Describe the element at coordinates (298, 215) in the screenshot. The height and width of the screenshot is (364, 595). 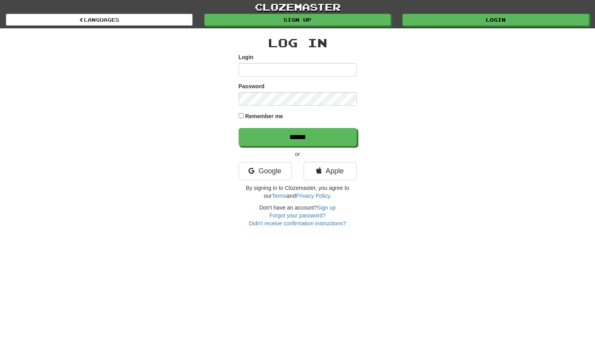
I see `div: Don't have an account?` at that location.